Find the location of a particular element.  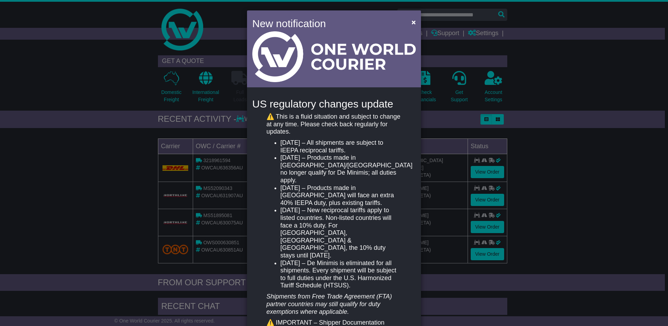

p: ⚠️ This is a fluid situation and subject to change at any time. Please check back regularly for u... is located at coordinates (334, 124).